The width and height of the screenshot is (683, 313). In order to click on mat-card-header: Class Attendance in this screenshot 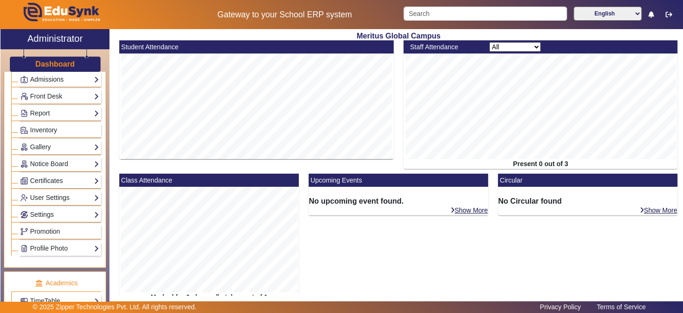, I will do `click(209, 180)`.